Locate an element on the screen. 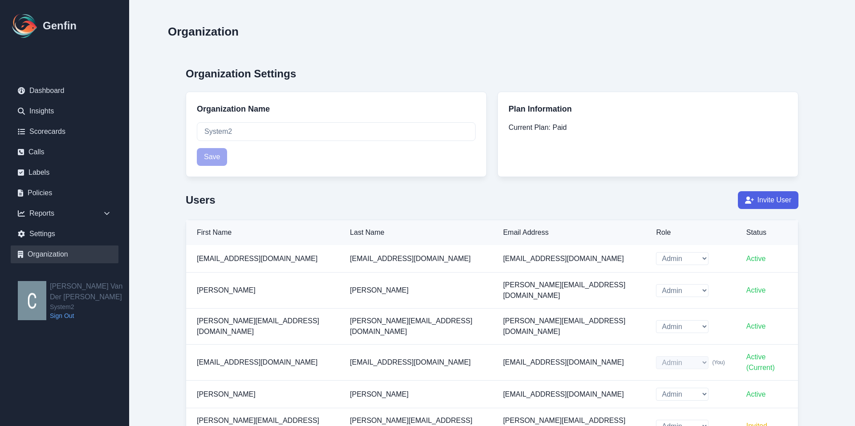 Image resolution: width=855 pixels, height=426 pixels. th: First Name is located at coordinates (263, 233).